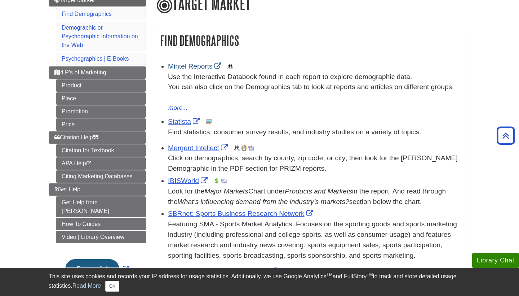 The height and width of the screenshot is (296, 519). Describe the element at coordinates (496, 260) in the screenshot. I see `button: Library Chat` at that location.